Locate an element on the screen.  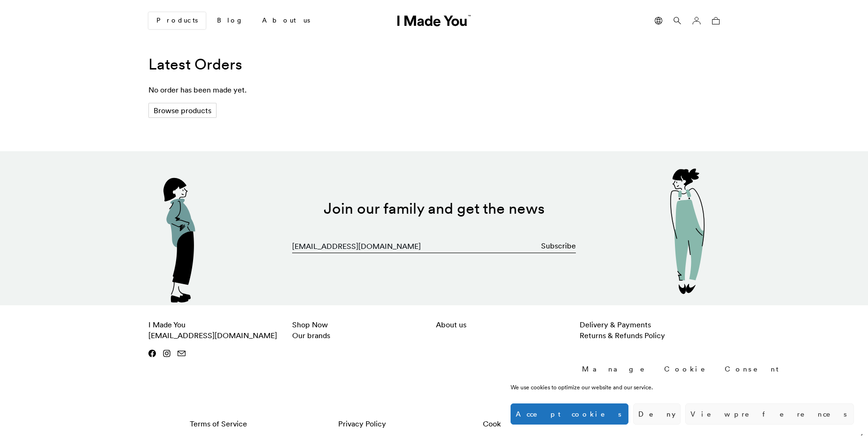
button: Accept cookies is located at coordinates (569, 414).